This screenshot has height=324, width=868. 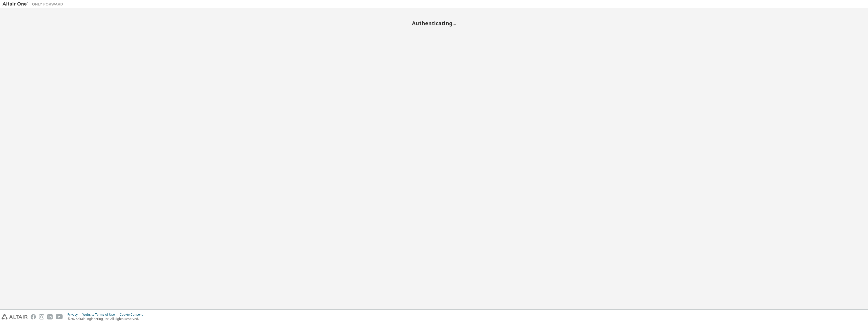 What do you see at coordinates (75, 315) in the screenshot?
I see `div: Privacy` at bounding box center [75, 315].